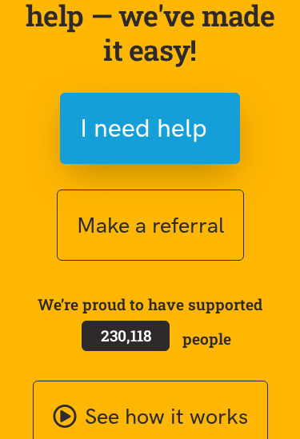 The height and width of the screenshot is (439, 300). What do you see at coordinates (143, 128) in the screenshot?
I see `span: I need help` at bounding box center [143, 128].